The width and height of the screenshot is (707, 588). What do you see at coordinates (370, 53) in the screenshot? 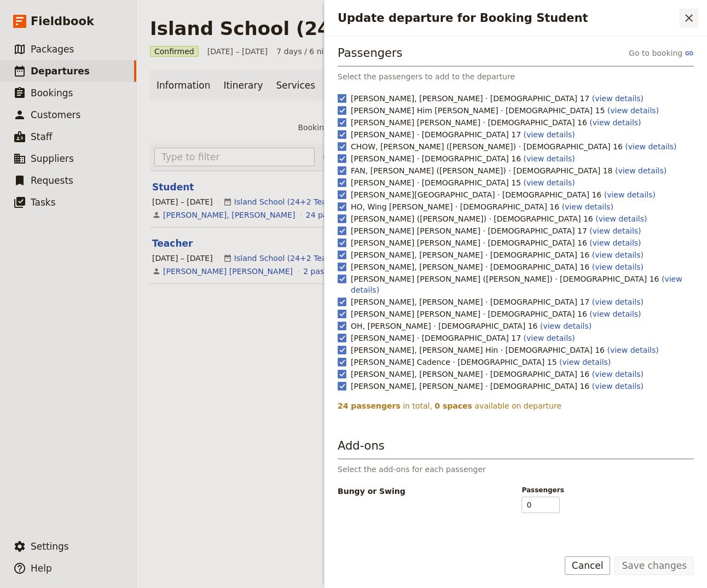
I see `h3: Passengers` at bounding box center [370, 53].